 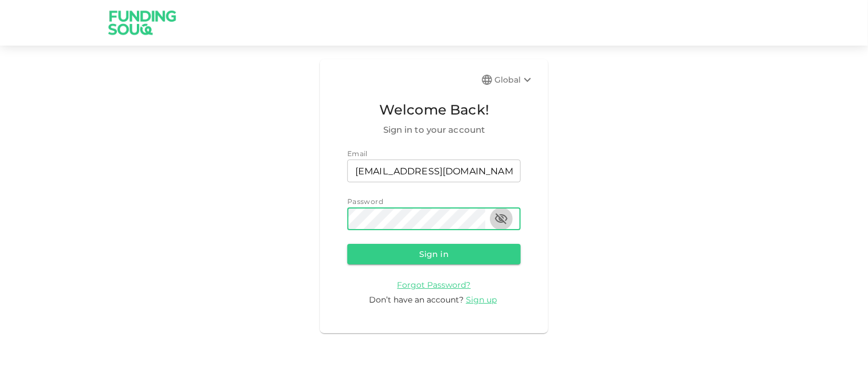 I want to click on span: Sign in to your account, so click(x=434, y=130).